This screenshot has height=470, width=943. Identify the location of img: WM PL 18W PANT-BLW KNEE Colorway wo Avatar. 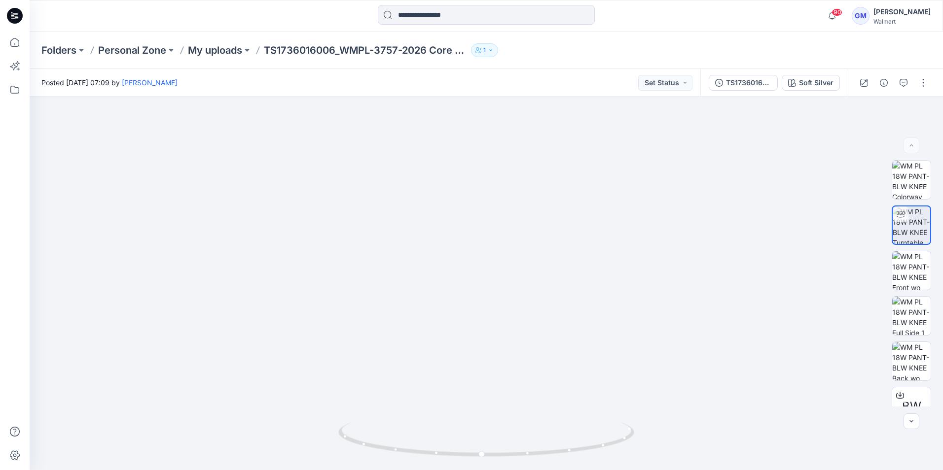
(911, 180).